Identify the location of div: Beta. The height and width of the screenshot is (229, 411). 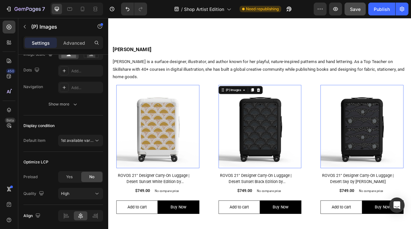
(10, 120).